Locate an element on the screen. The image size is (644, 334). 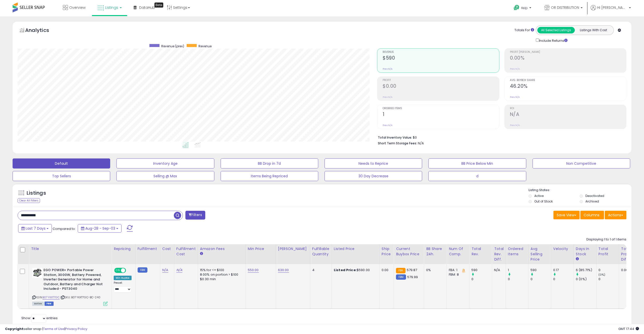
small: FBA is located at coordinates (400, 271).